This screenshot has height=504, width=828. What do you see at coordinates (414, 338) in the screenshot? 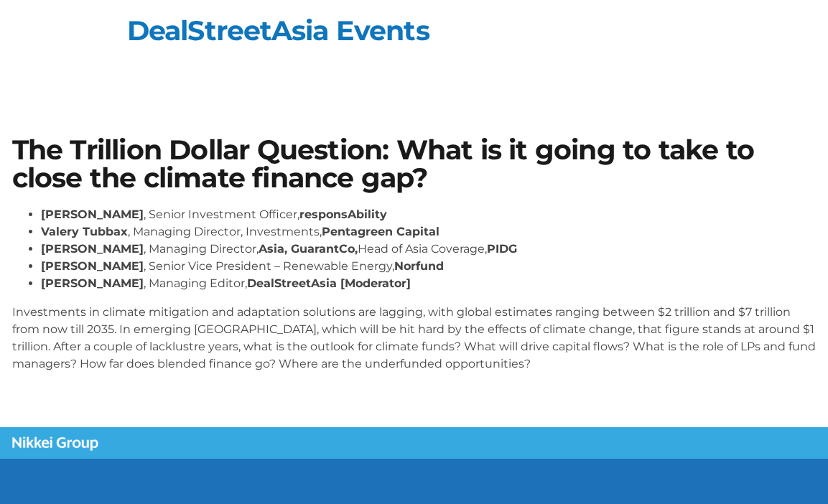
I see `p: Investments in climate mitigation and adaptation solutions are lagging, with global estimates ran...` at bounding box center [414, 338].